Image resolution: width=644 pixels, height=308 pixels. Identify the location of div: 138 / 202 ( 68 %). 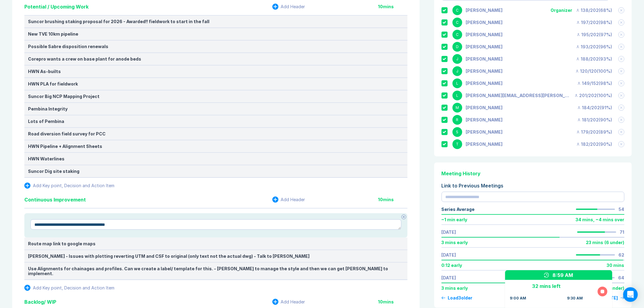
(594, 10).